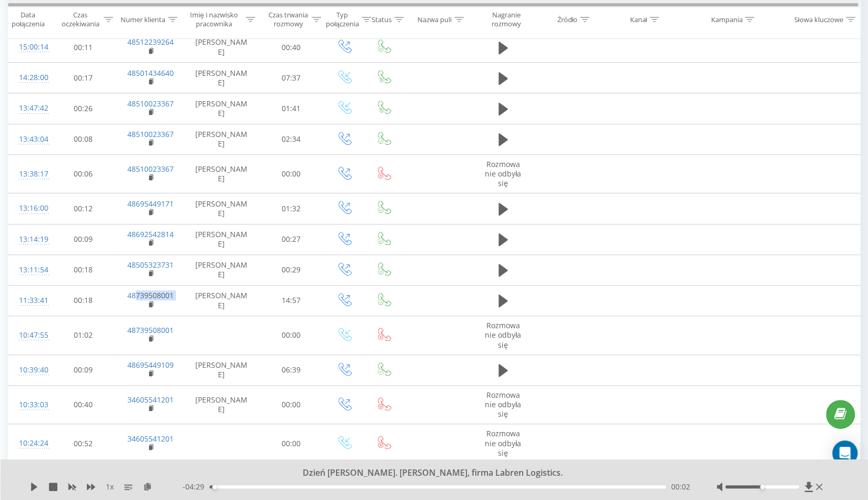 The height and width of the screenshot is (500, 868). I want to click on td: 01:32, so click(292, 208).